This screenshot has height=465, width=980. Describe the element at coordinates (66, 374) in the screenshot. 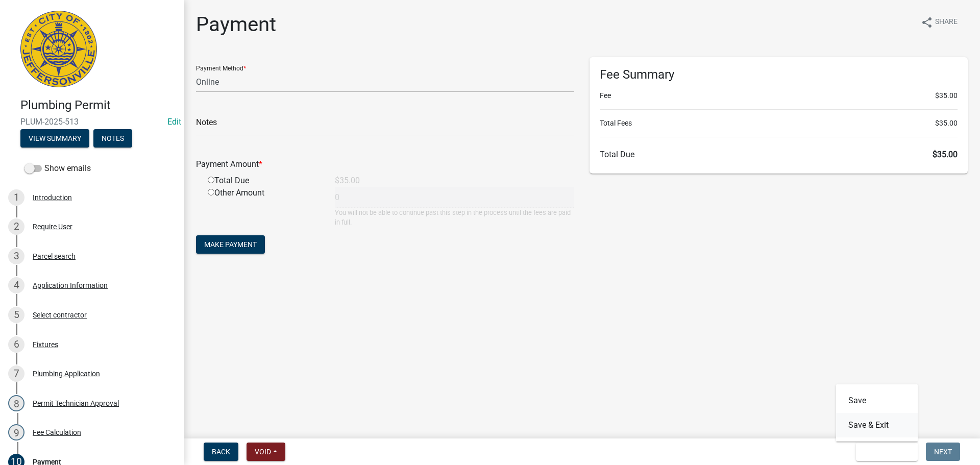

I see `div: Plumbing Application` at that location.